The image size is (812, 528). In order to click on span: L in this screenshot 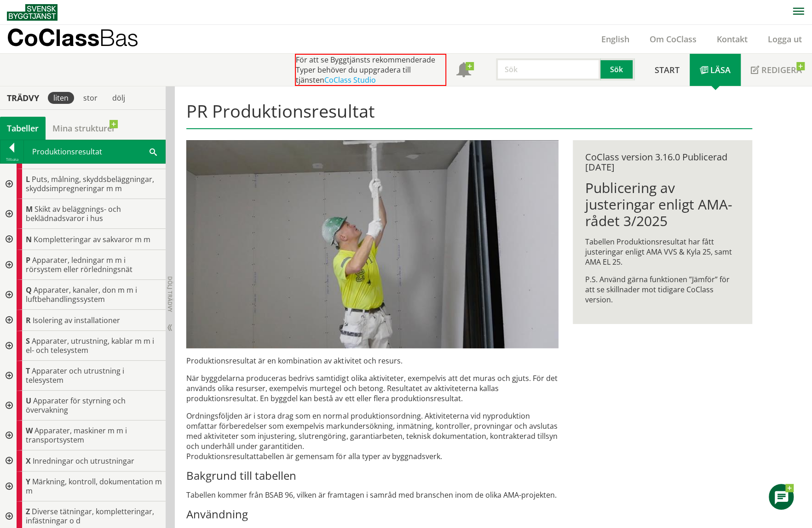, I will do `click(28, 179)`.